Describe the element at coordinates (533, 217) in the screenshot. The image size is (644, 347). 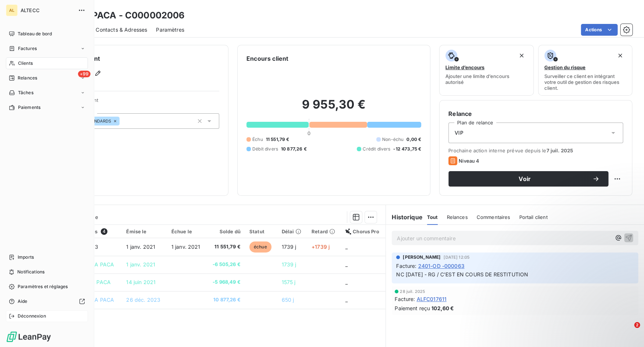
I see `span: Portail client` at that location.